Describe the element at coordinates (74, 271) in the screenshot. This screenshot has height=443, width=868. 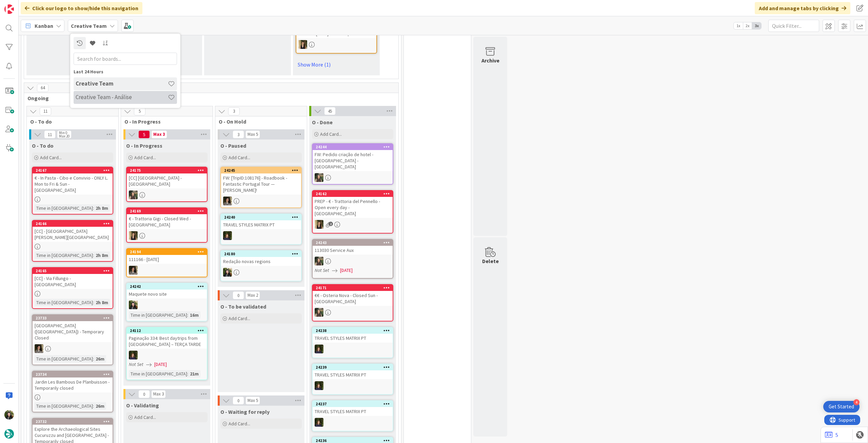
I see `div: 24165` at that location.